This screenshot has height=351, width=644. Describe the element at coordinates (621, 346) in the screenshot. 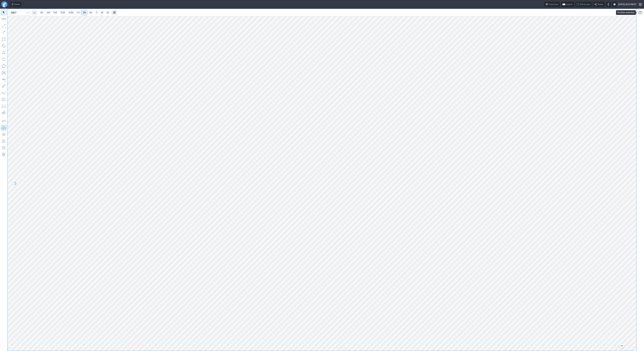

I see `button: Jump to the most recent bar` at that location.